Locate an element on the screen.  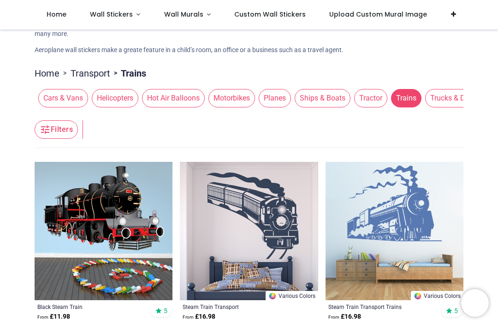
span: Wall Stickers is located at coordinates (111, 14).